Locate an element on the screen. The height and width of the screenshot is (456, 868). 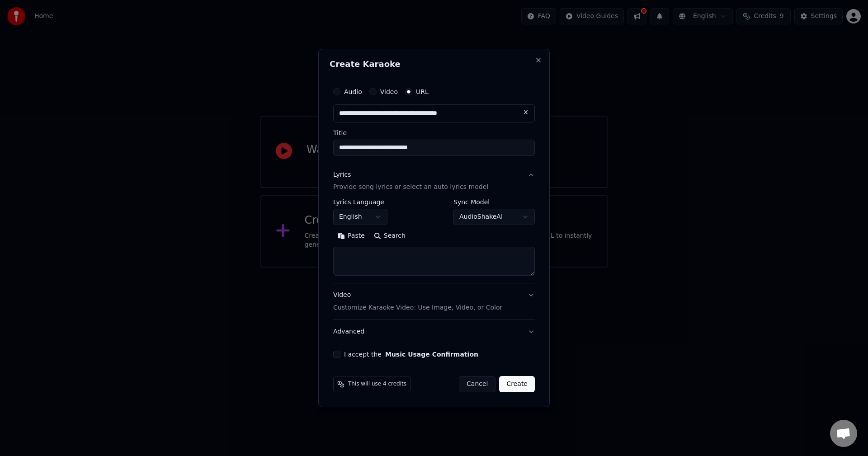
label: Video is located at coordinates (389, 92).